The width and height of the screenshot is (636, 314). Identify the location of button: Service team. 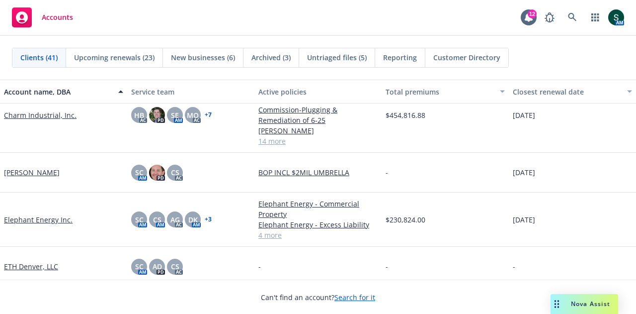
(191, 91).